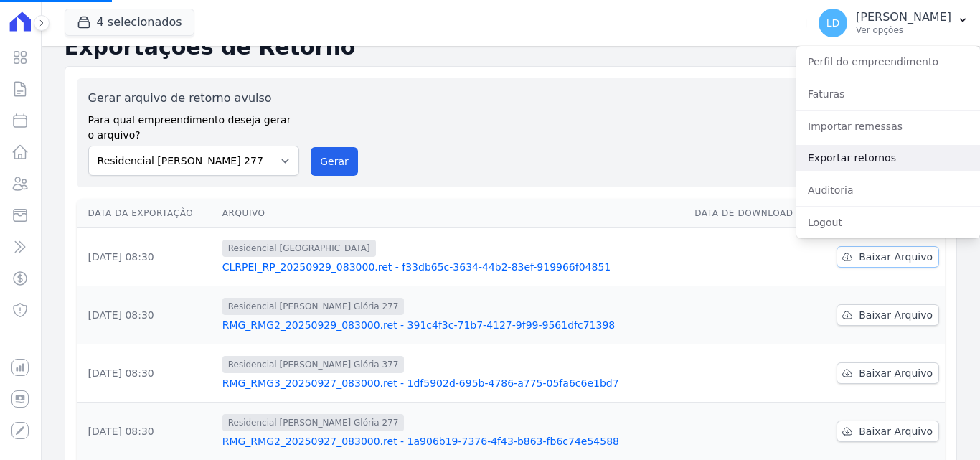 This screenshot has height=460, width=980. What do you see at coordinates (888, 157) in the screenshot?
I see `a: Exportar retornos` at bounding box center [888, 157].